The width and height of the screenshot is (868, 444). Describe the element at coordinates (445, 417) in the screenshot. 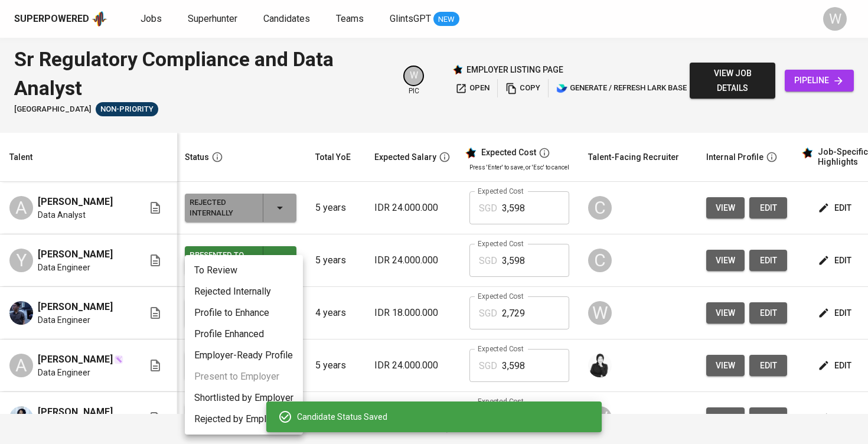

I see `div: Candidate Status Saved` at that location.